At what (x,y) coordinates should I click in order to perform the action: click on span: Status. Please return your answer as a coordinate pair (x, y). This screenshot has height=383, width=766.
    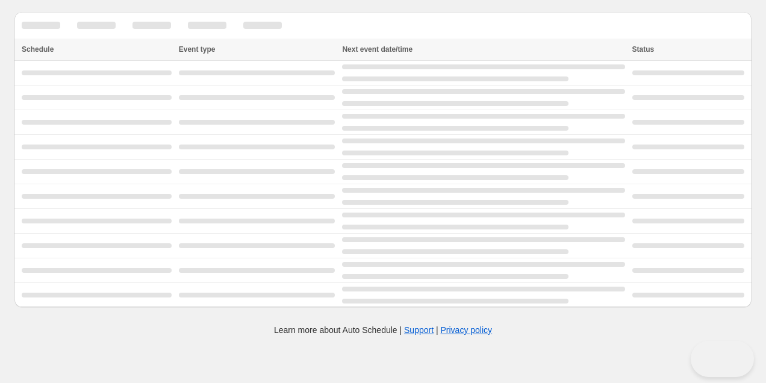
    Looking at the image, I should click on (643, 49).